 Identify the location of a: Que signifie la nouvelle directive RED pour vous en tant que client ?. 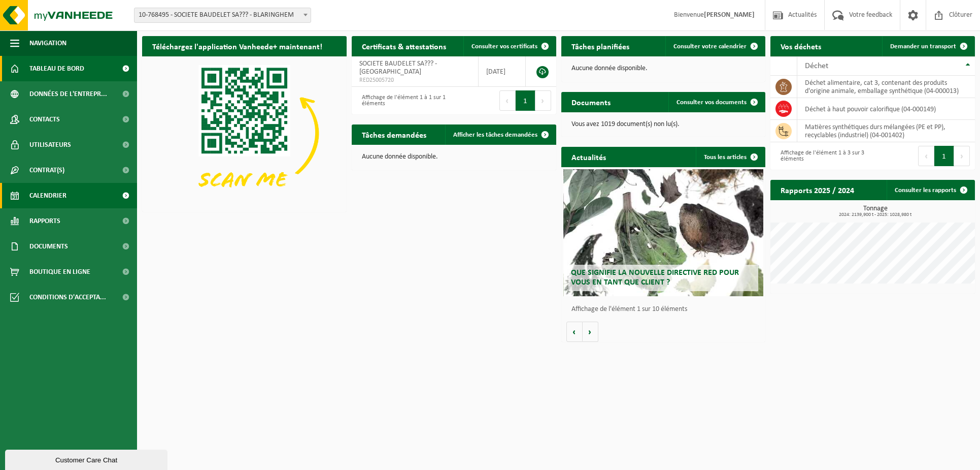
(664, 233).